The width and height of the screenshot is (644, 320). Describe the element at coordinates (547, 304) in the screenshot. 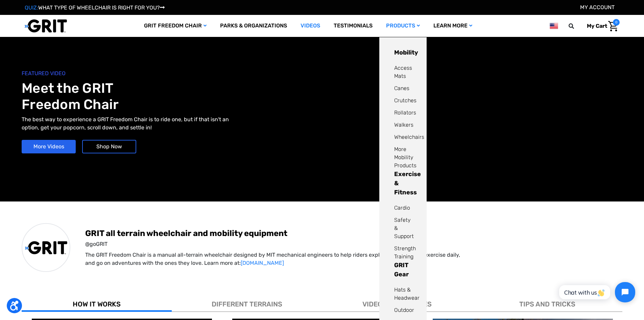

I see `span: TIPS AND TRICKS` at that location.